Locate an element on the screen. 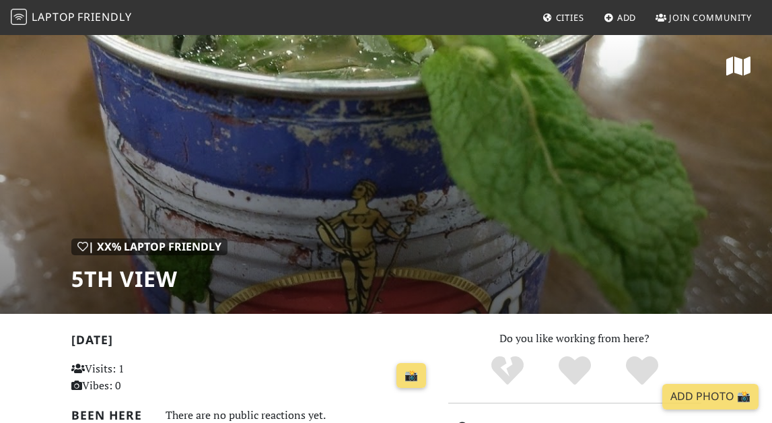 This screenshot has height=423, width=772. span: Cities is located at coordinates (570, 18).